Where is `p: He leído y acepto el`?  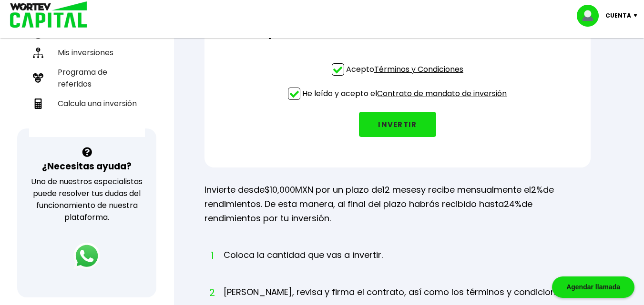 p: He leído y acepto el is located at coordinates (404, 93).